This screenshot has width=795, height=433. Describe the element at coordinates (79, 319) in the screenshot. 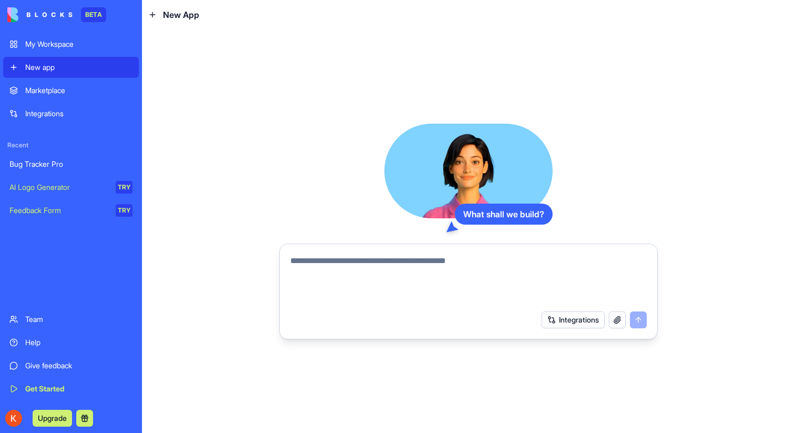

I see `div: Team` at that location.